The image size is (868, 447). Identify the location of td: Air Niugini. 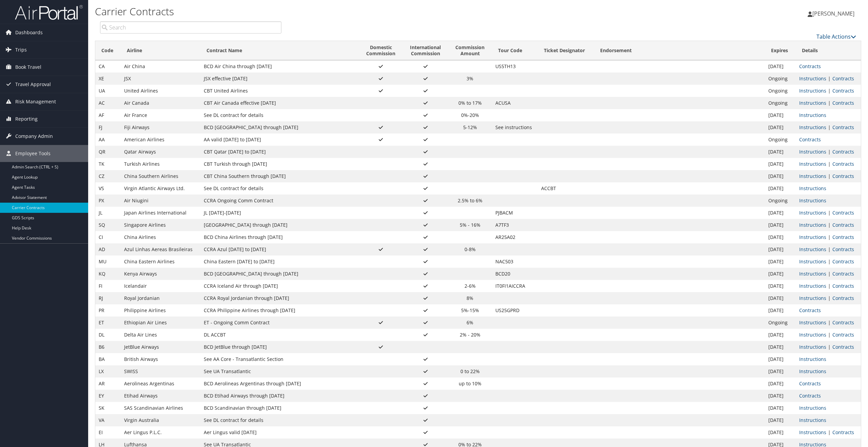
(161, 200).